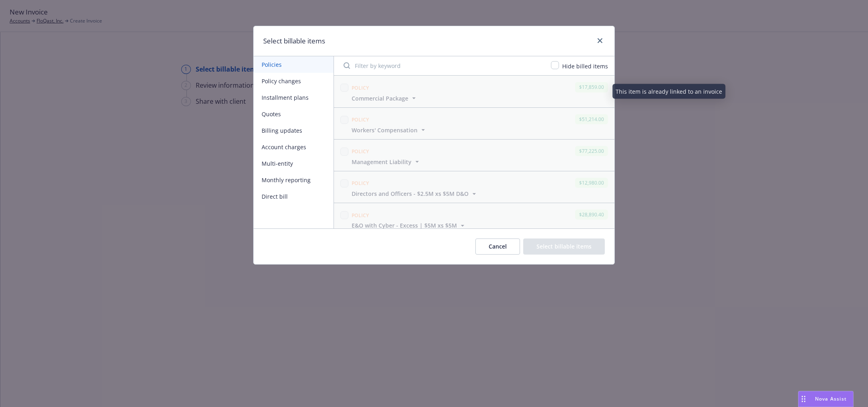  Describe the element at coordinates (415, 193) in the screenshot. I see `button: Directors and Officers - $2.5M xs $5M D&O` at that location.